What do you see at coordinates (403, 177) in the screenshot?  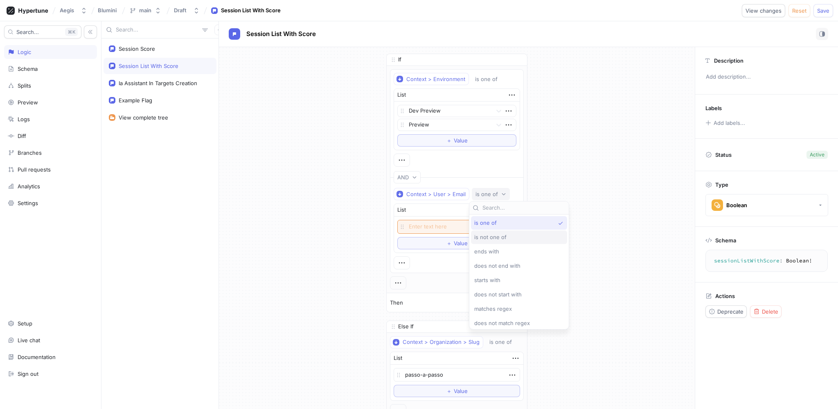 I see `div: AND` at bounding box center [403, 177].